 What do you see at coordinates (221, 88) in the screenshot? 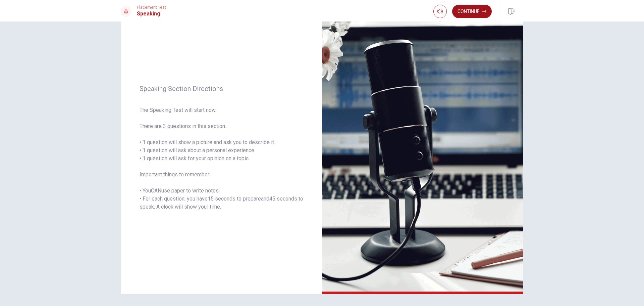
I see `span: Speaking Section Directions` at bounding box center [221, 88].